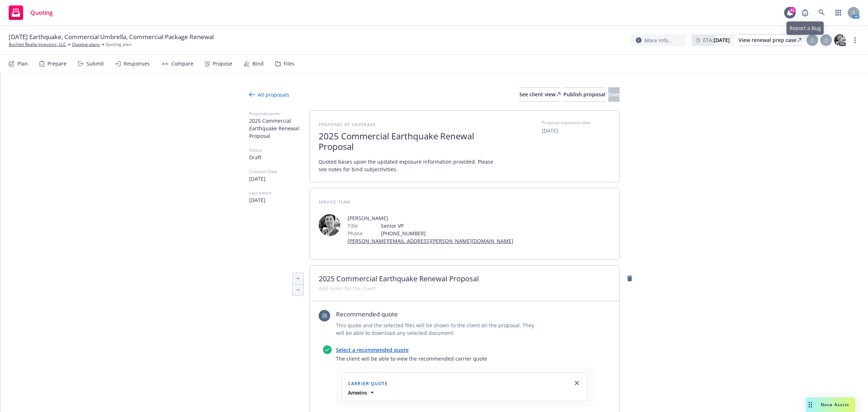 This screenshot has height=412, width=868. I want to click on span: This quote and the selected files will be shown to the client on the proposal. They will be able ..., so click(439, 329).